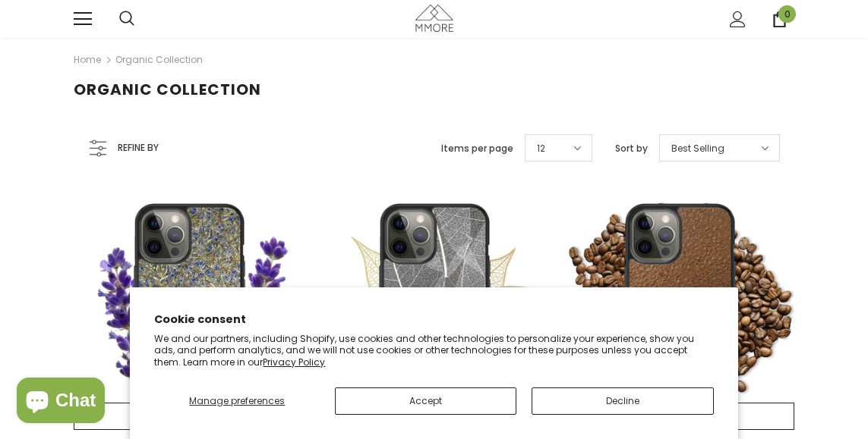  Describe the element at coordinates (698, 148) in the screenshot. I see `span: Best Selling` at that location.